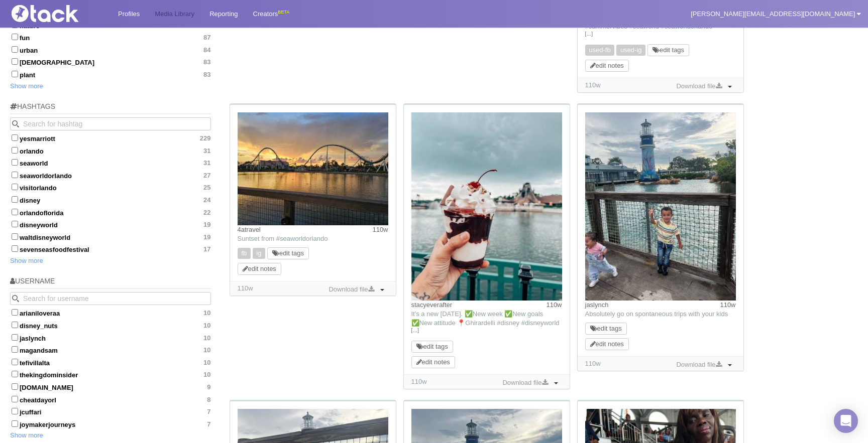 This screenshot has width=868, height=443. What do you see at coordinates (14, 199) in the screenshot?
I see `input: disney24` at bounding box center [14, 199].